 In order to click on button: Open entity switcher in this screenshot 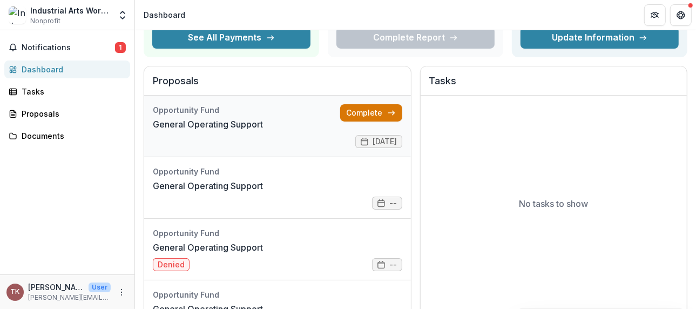, I will do `click(123, 15)`.